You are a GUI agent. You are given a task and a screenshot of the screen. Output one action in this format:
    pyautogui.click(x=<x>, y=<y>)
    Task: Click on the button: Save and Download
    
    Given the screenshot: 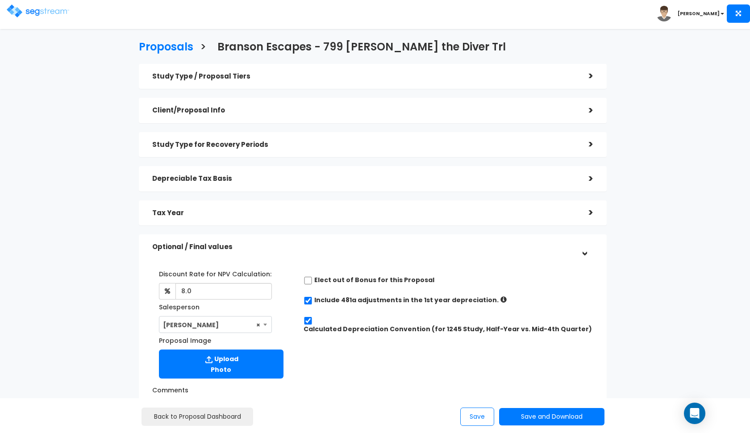 What is the action you would take?
    pyautogui.click(x=552, y=416)
    